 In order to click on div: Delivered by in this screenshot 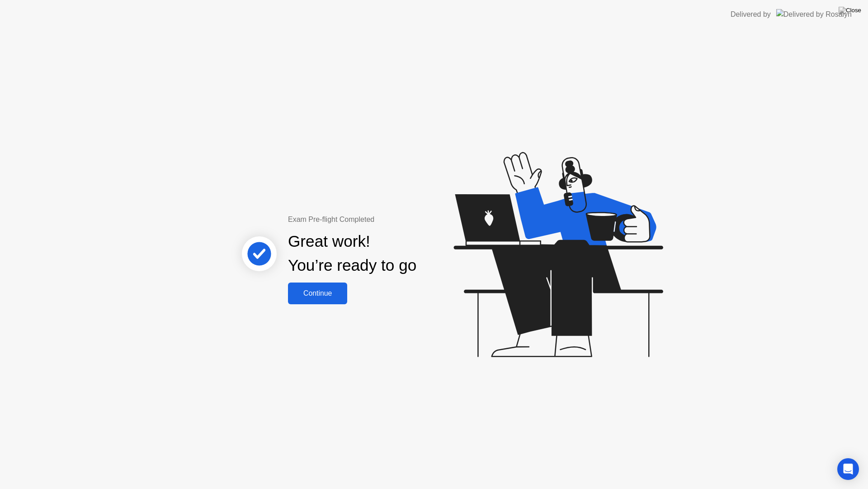, I will do `click(751, 14)`.